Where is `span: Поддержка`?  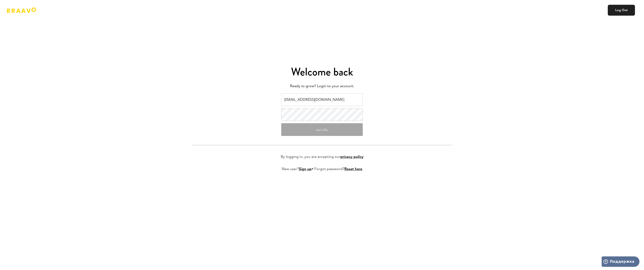 span: Поддержка is located at coordinates (20, 5).